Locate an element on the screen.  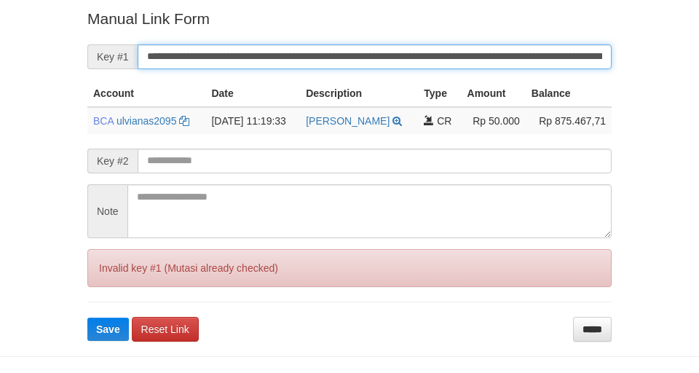
th: Account is located at coordinates (146, 93).